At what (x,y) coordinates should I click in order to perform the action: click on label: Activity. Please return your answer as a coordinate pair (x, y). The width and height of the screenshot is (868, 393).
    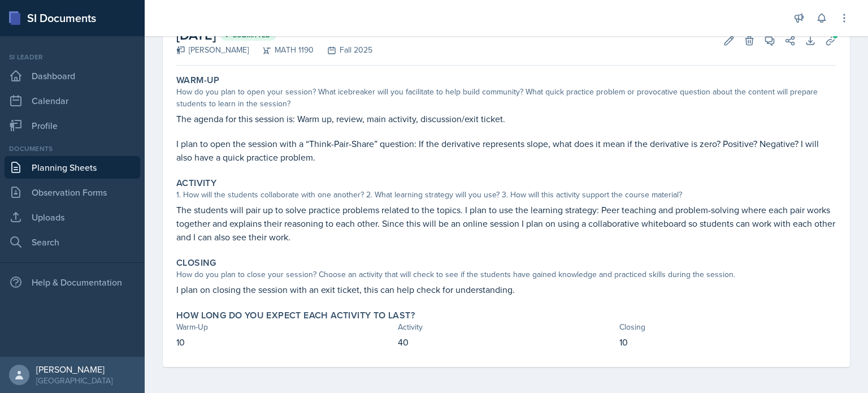
    Looking at the image, I should click on (196, 184).